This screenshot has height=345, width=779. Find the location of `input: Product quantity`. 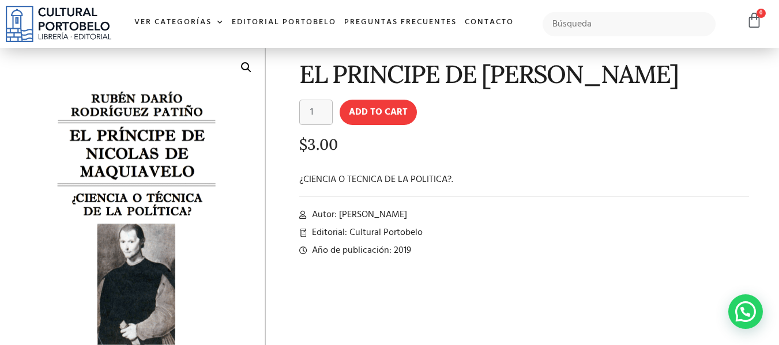

input: Product quantity is located at coordinates (316, 112).